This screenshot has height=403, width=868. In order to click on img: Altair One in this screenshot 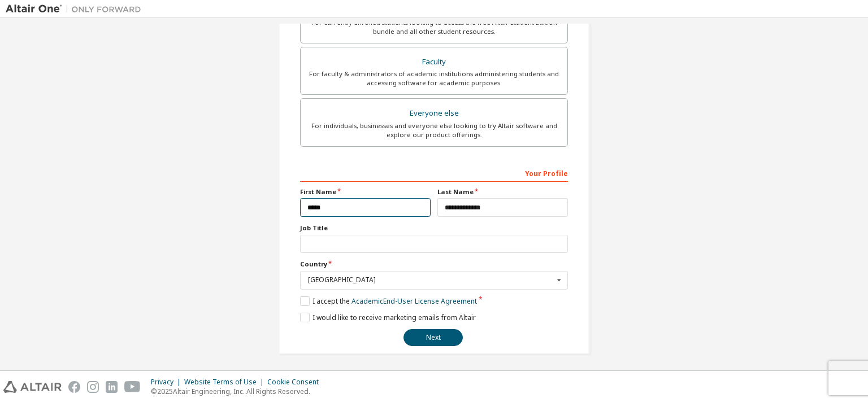, I will do `click(76, 9)`.